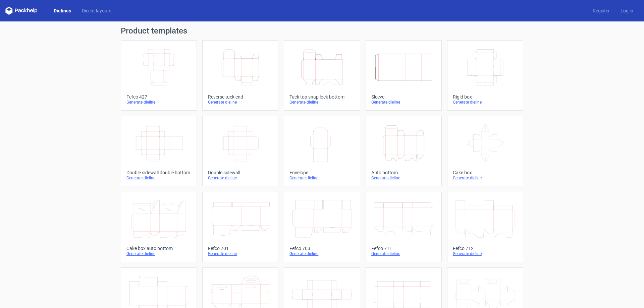 This screenshot has width=644, height=308. What do you see at coordinates (485, 151) in the screenshot?
I see `a: Cake boxGenerate dieline` at bounding box center [485, 151].